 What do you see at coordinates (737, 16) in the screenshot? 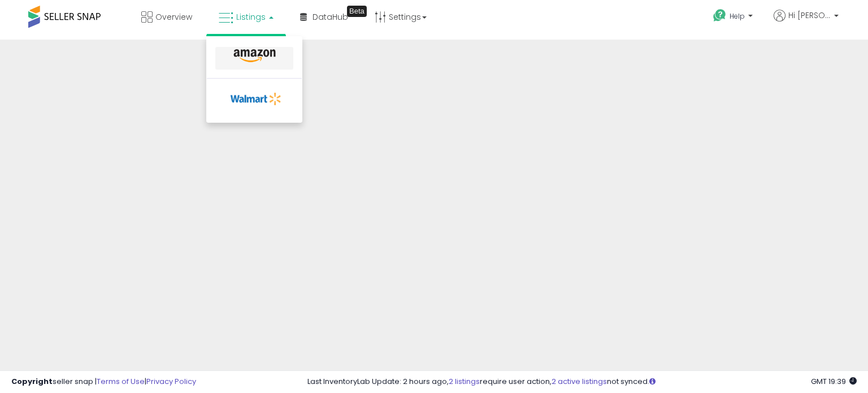
I see `span: Help` at bounding box center [737, 16].